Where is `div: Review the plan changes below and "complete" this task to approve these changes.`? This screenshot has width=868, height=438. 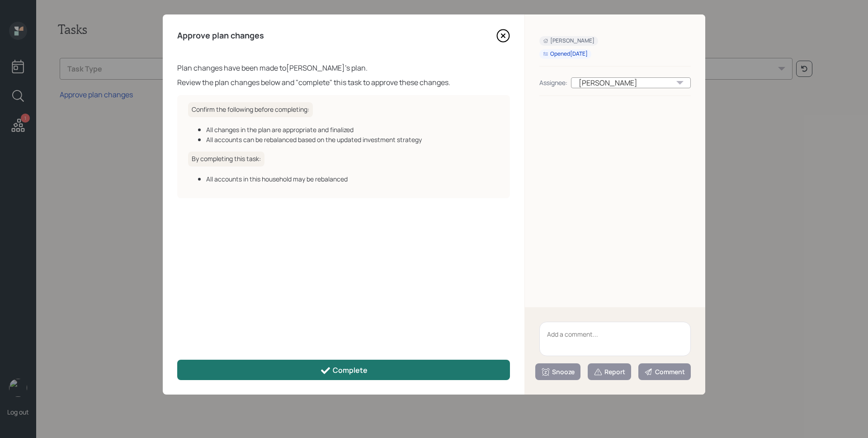
div: Review the plan changes below and "complete" this task to approve these changes. is located at coordinates (344, 82).